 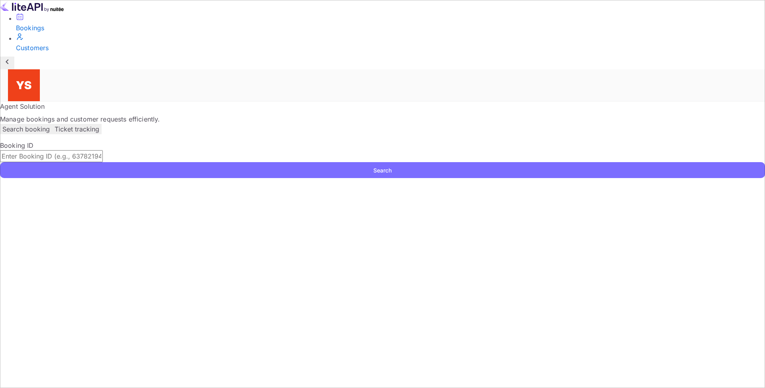 What do you see at coordinates (390, 23) in the screenshot?
I see `a: Bookings` at bounding box center [390, 23].